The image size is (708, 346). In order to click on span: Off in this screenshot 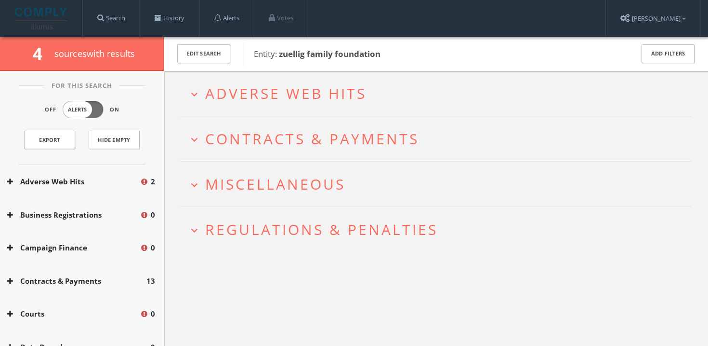, I will do `click(51, 109)`.